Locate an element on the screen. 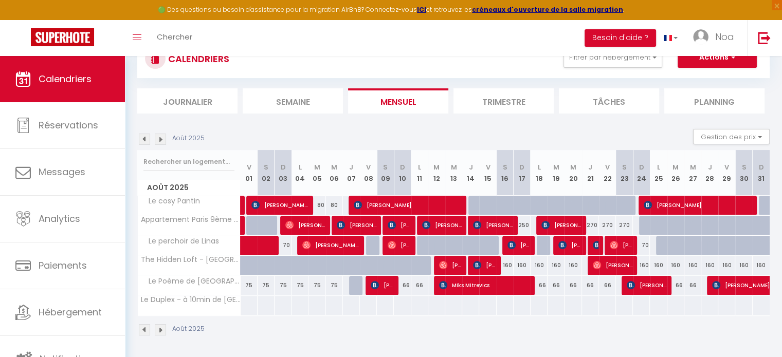 This screenshot has height=357, width=782. th: 25 is located at coordinates (658, 173).